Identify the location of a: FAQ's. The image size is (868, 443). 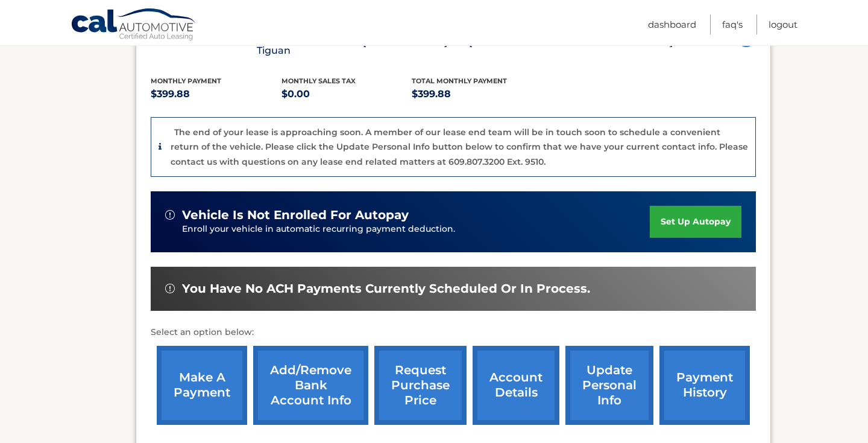
(733, 24).